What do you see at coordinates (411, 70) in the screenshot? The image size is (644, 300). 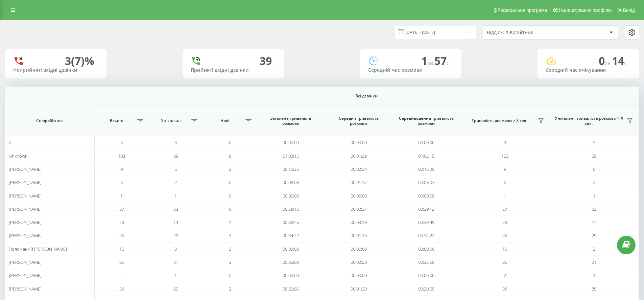 I see `div: Середній час розмови` at bounding box center [411, 70].